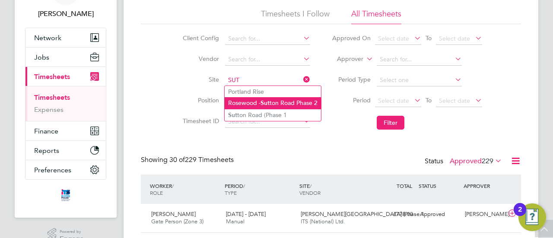 The width and height of the screenshot is (553, 238). I want to click on span: Manual, so click(235, 221).